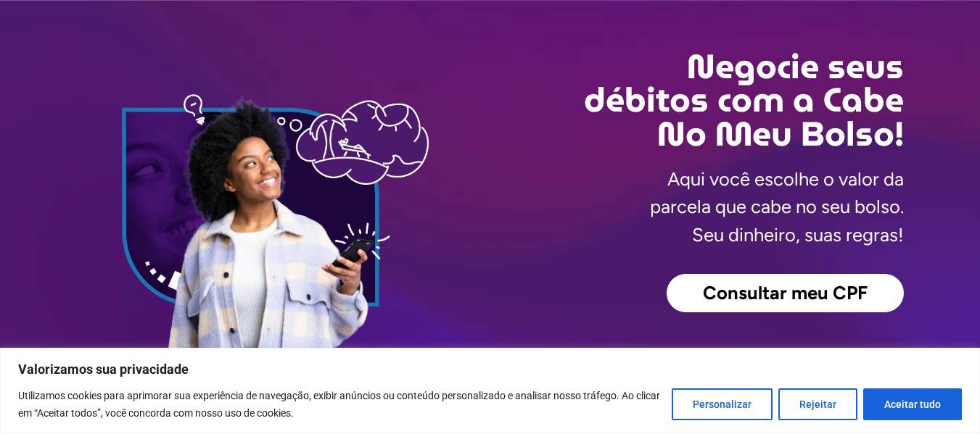 Image resolution: width=980 pixels, height=434 pixels. I want to click on a: Consultar meu CPF, so click(784, 294).